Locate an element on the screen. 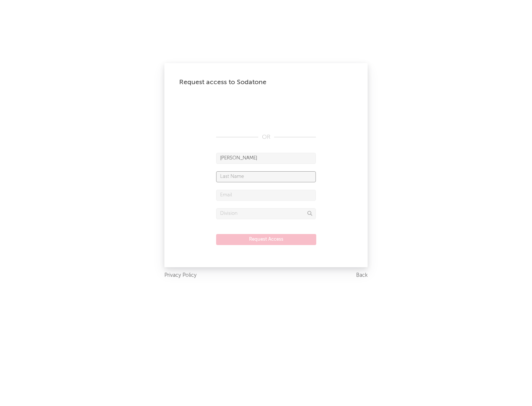  input: First Name is located at coordinates (266, 158).